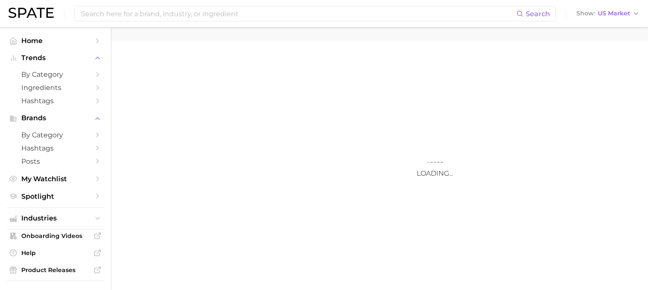 The height and width of the screenshot is (290, 648). What do you see at coordinates (55, 58) in the screenshot?
I see `button: Trends` at bounding box center [55, 58].